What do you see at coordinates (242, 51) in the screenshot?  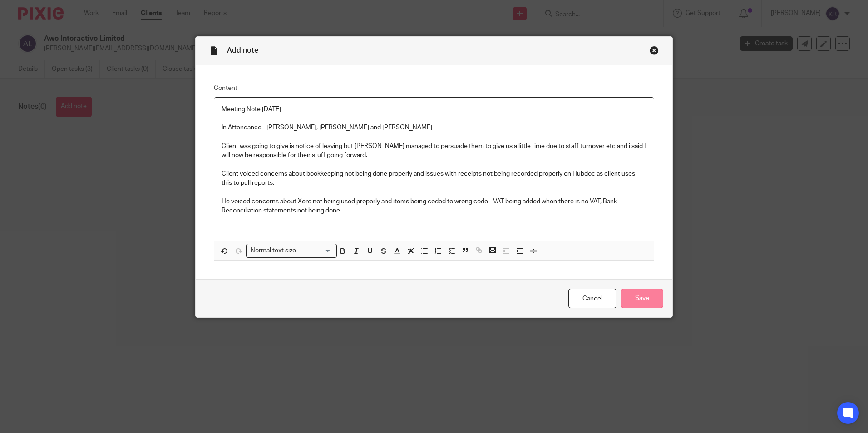 I see `span: Add note` at bounding box center [242, 51].